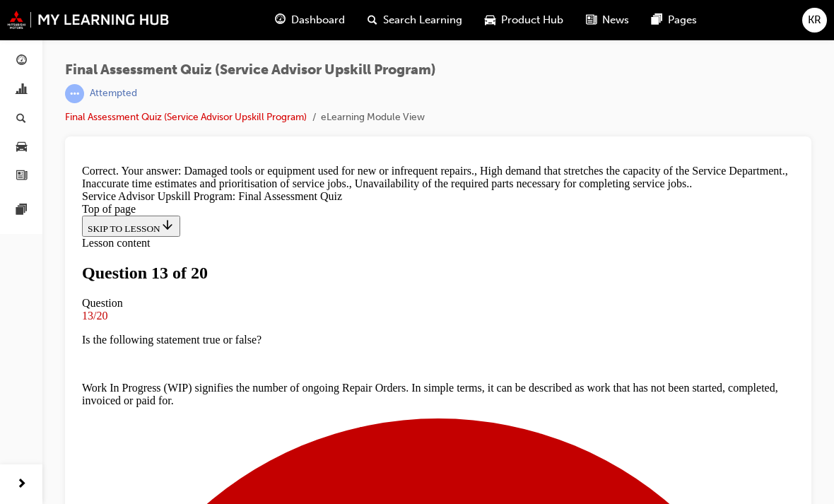 Image resolution: width=834 pixels, height=504 pixels. What do you see at coordinates (361, 157) in the screenshot?
I see `div: 13/20` at bounding box center [361, 157].